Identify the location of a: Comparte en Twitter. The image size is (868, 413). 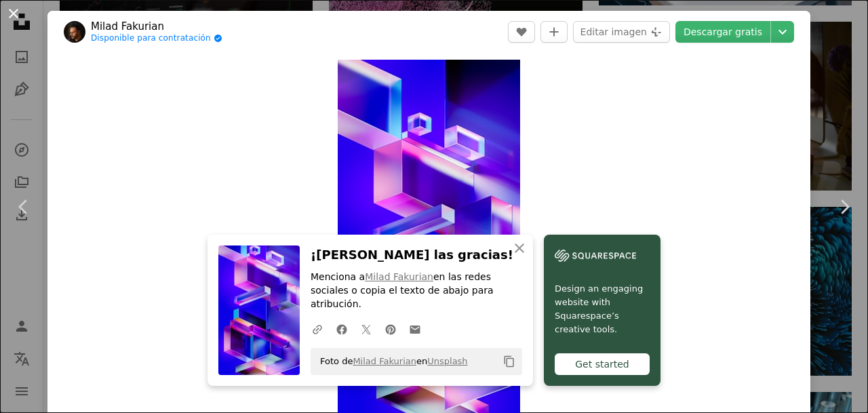
(366, 329).